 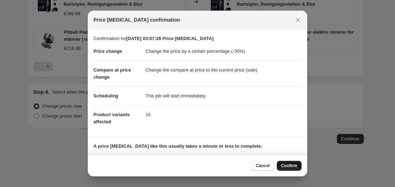 What do you see at coordinates (298, 20) in the screenshot?
I see `button: Close` at bounding box center [298, 20].